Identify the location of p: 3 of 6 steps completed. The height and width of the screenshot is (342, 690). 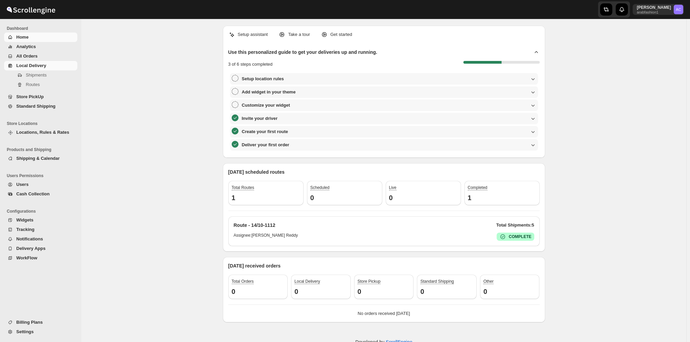
(250, 64).